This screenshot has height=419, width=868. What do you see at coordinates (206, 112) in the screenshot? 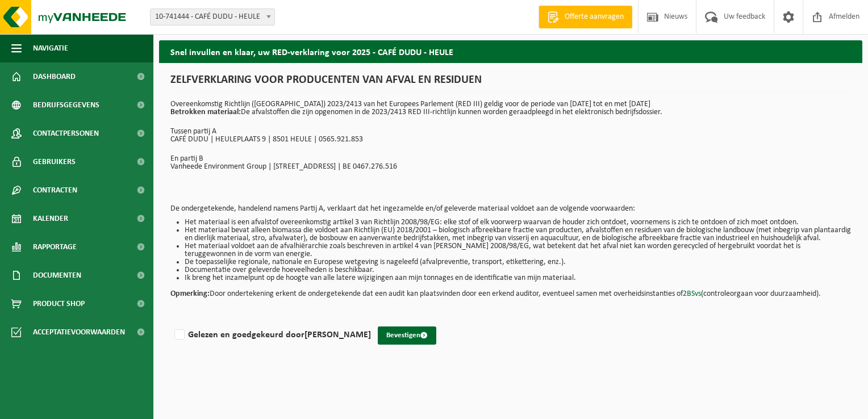
I see `strong: Betrokken materiaal:` at bounding box center [206, 112].